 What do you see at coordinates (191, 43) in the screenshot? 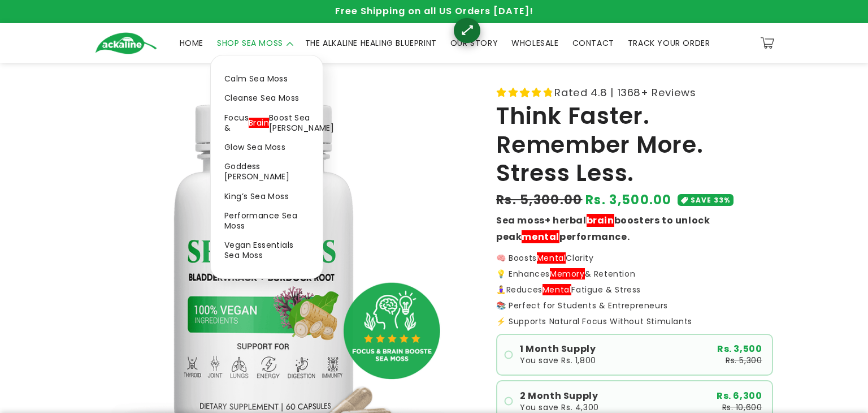
I see `a: HOME` at bounding box center [191, 43].